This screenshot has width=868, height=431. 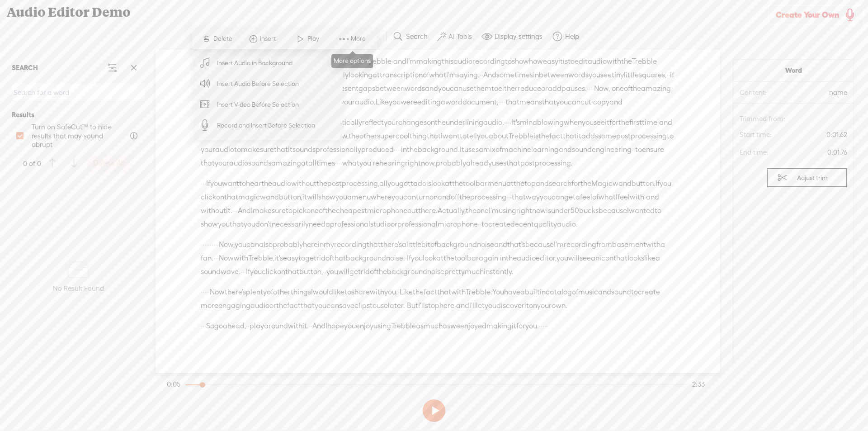 What do you see at coordinates (230, 184) in the screenshot?
I see `span: want` at bounding box center [230, 184].